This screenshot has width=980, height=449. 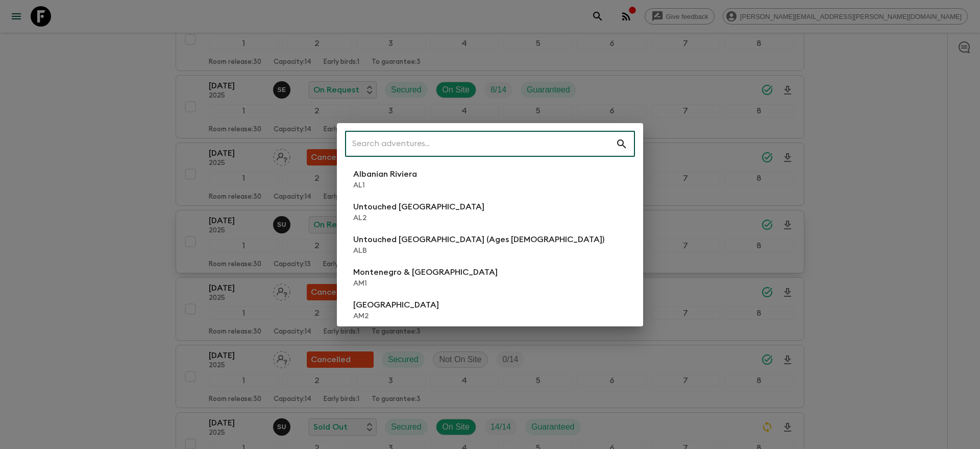 I want to click on p: ALB, so click(x=479, y=250).